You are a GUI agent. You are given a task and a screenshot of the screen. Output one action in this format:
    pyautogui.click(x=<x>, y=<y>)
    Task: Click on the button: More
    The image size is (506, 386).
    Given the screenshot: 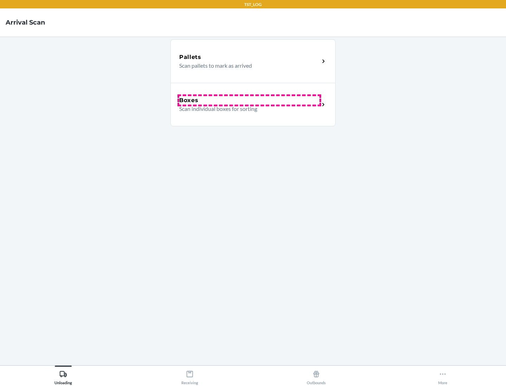 What is the action you would take?
    pyautogui.click(x=442, y=375)
    